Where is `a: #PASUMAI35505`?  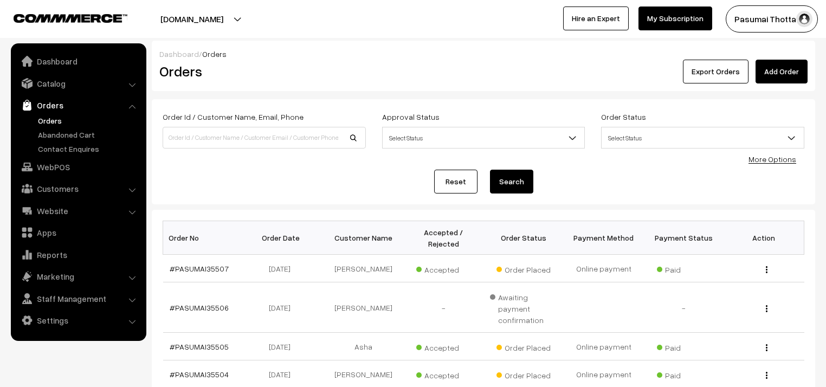
a: #PASUMAI35505 is located at coordinates (199, 346).